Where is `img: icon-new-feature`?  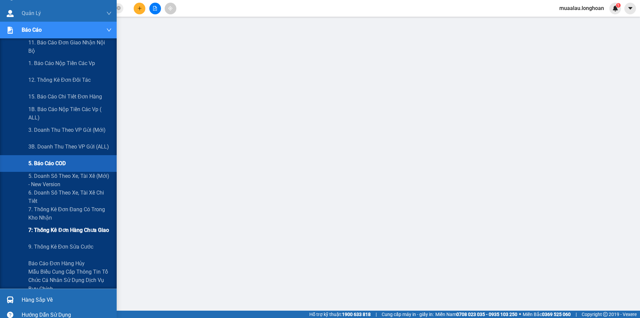 img: icon-new-feature is located at coordinates (615, 8).